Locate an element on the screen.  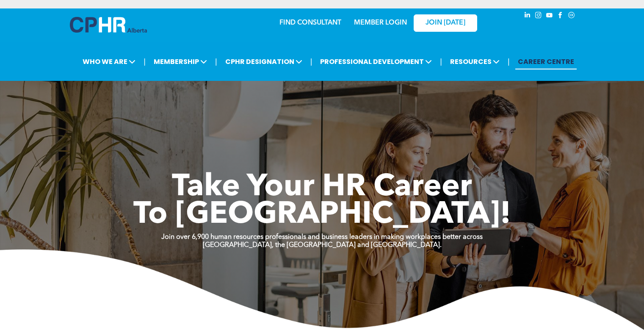
a: MEMBER LOGIN is located at coordinates (380, 23).